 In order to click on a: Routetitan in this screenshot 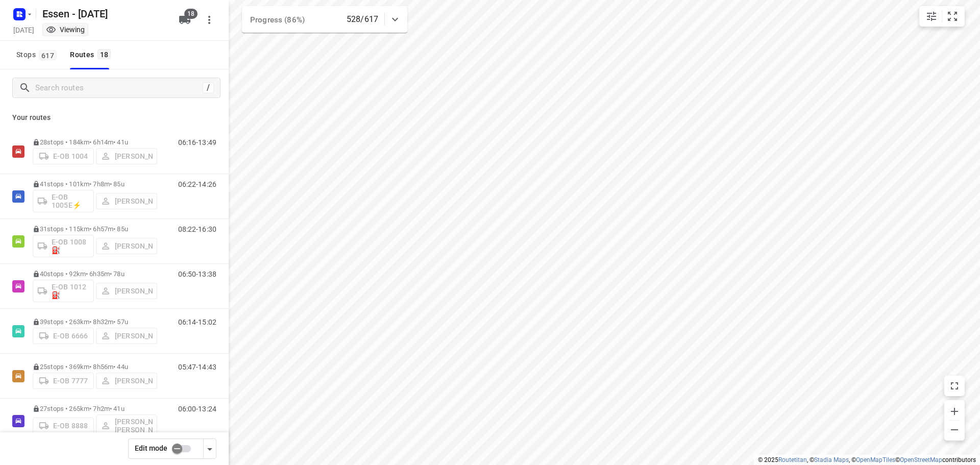, I will do `click(793, 460)`.